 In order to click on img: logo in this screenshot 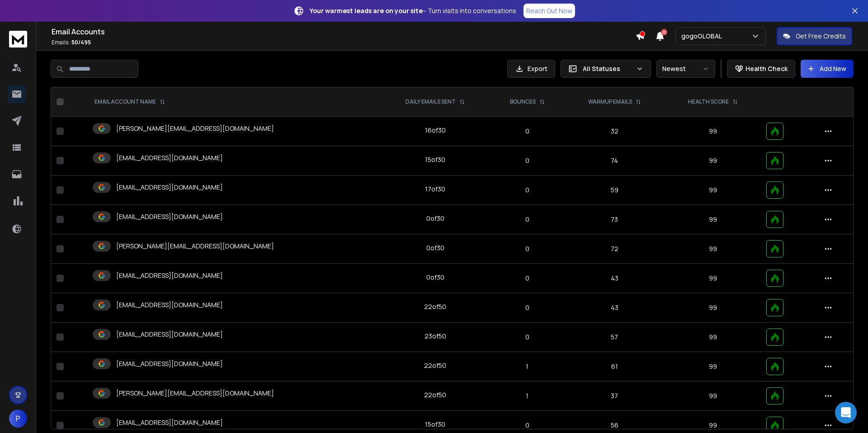, I will do `click(18, 39)`.